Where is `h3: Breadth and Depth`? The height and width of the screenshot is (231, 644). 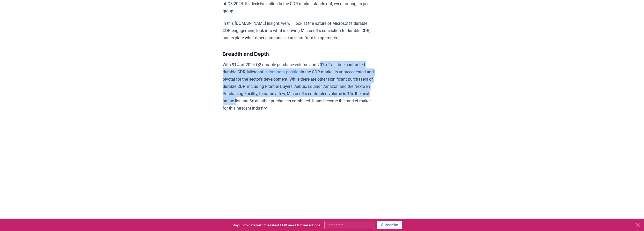 h3: Breadth and Depth is located at coordinates (298, 54).